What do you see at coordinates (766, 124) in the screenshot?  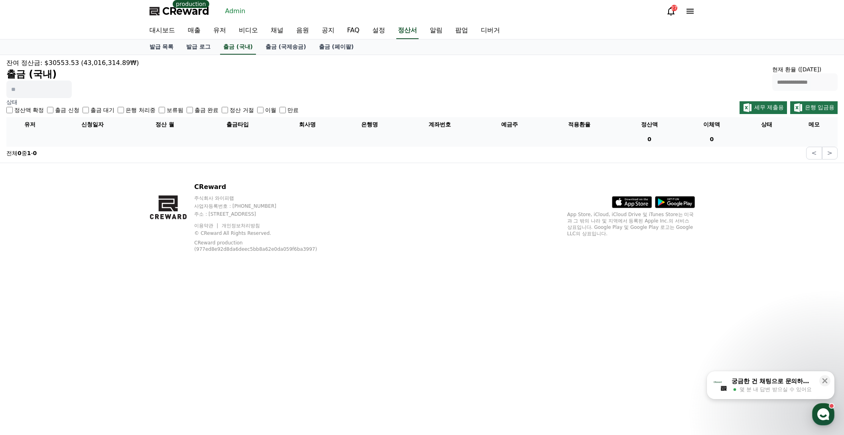 I see `th: 상태` at bounding box center [766, 124].